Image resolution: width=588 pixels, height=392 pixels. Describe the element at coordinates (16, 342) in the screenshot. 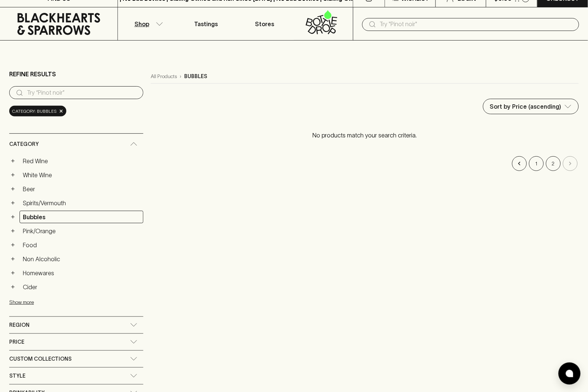

I see `span: Price` at that location.